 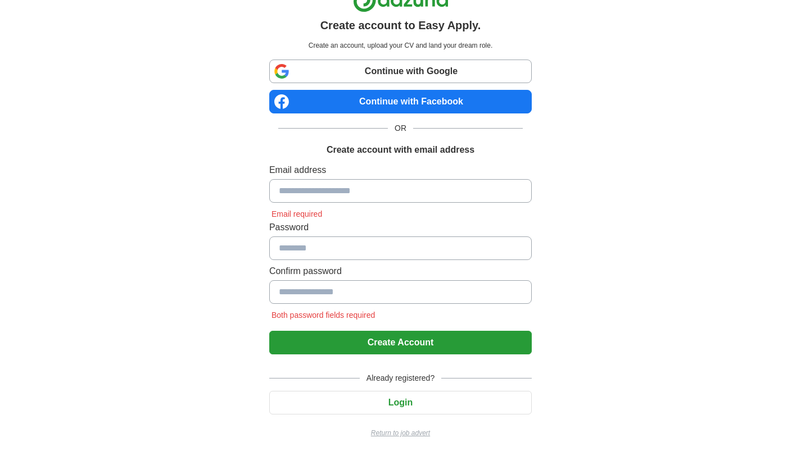 I want to click on label: Email address, so click(x=400, y=170).